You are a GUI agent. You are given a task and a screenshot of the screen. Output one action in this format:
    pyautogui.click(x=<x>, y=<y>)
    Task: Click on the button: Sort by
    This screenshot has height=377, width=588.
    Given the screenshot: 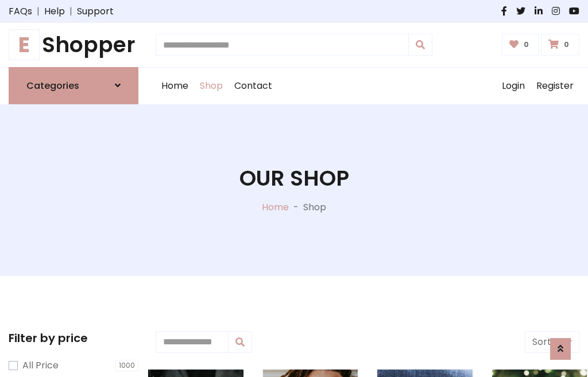 What is the action you would take?
    pyautogui.click(x=552, y=342)
    